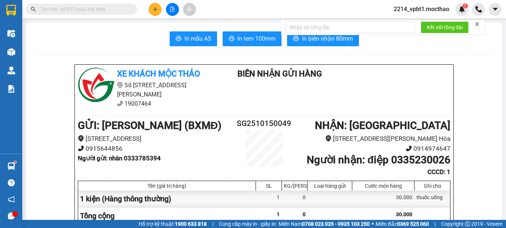 This screenshot has width=506, height=228. What do you see at coordinates (84, 9) in the screenshot?
I see `input: Tìm tên, số ĐT hoặc mã đơn` at bounding box center [84, 9].